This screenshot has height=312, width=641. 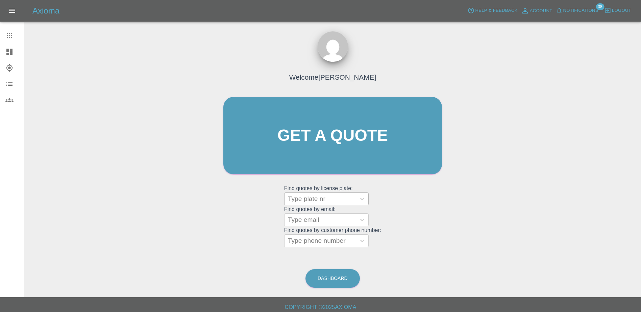 I want to click on span: Logout, so click(x=621, y=10).